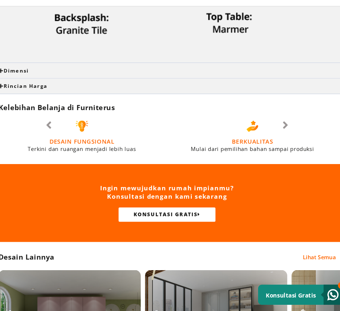  Describe the element at coordinates (90, 137) in the screenshot. I see `img: desain-fungsional.png` at that location.